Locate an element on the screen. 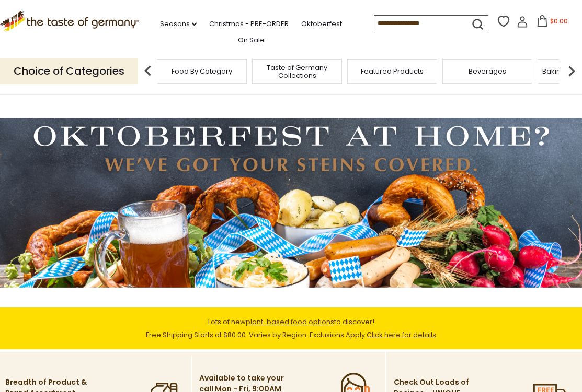 This screenshot has width=582, height=392. img: previous arrow is located at coordinates (148, 71).